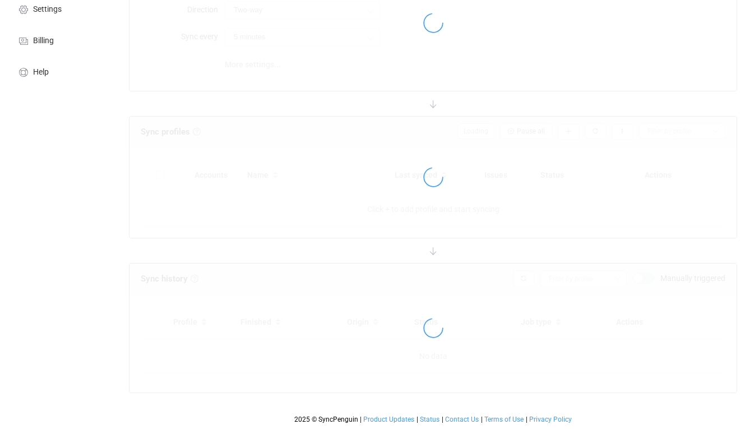 This screenshot has width=745, height=429. What do you see at coordinates (462, 420) in the screenshot?
I see `a: Contact Us` at bounding box center [462, 420].